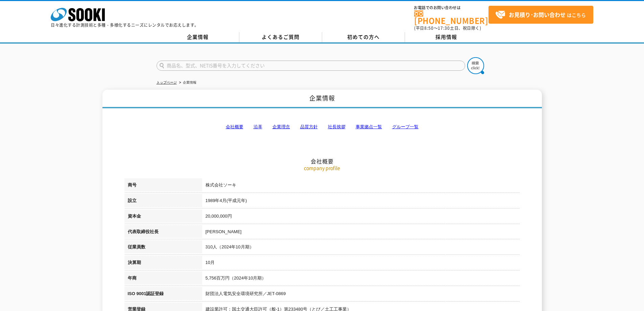 Image resolution: width=644 pixels, height=311 pixels. What do you see at coordinates (361, 279) in the screenshot?
I see `td: 5,756百万円（2024年10月期）` at bounding box center [361, 279].